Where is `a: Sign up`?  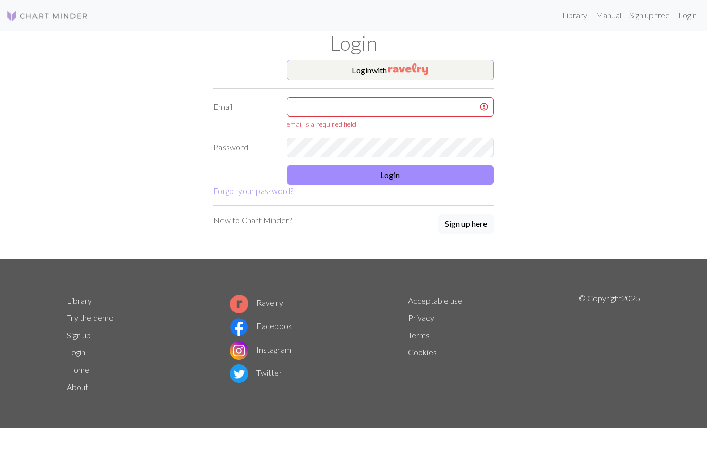
a: Sign up is located at coordinates (79, 335).